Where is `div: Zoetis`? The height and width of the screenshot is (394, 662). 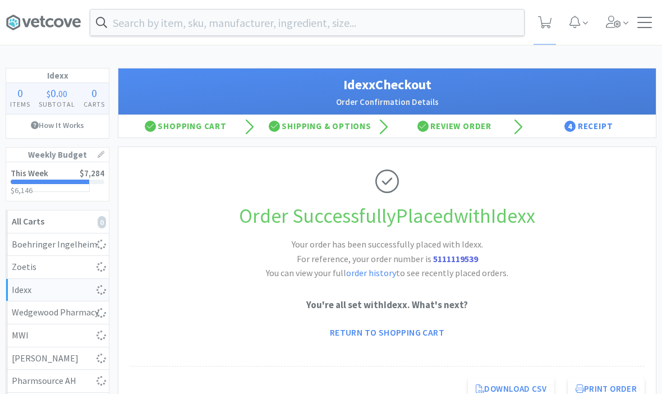 div: Zoetis is located at coordinates (57, 267).